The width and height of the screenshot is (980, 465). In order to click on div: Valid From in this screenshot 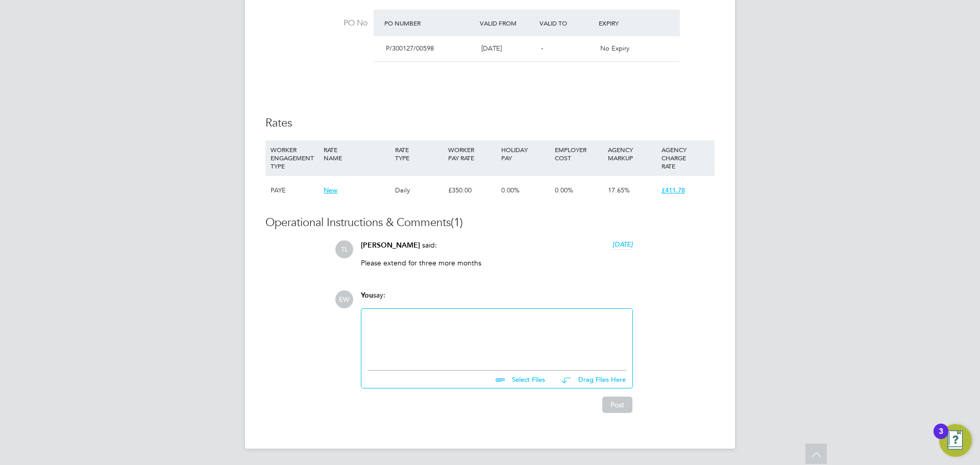, I will do `click(507, 23)`.